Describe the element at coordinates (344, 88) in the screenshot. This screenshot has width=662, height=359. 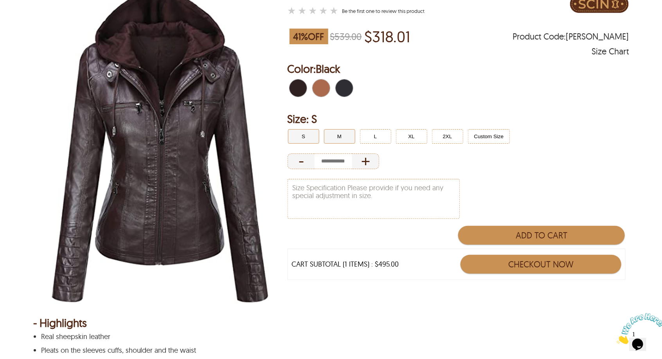
I see `div: Black` at that location.